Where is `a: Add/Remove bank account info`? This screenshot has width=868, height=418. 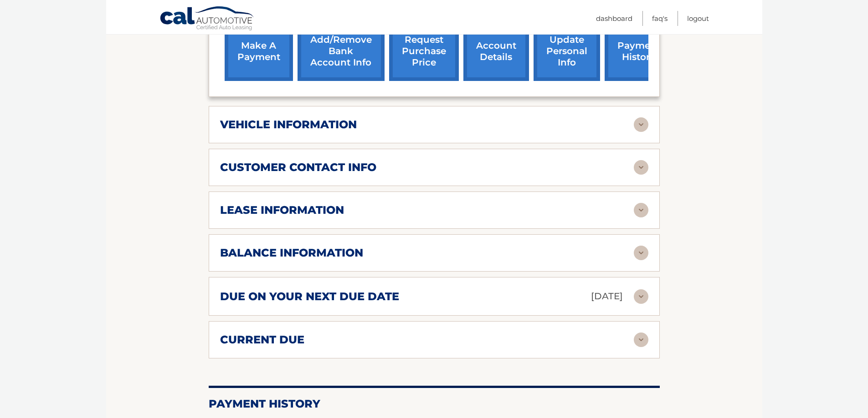 a: Add/Remove bank account info is located at coordinates (341, 51).